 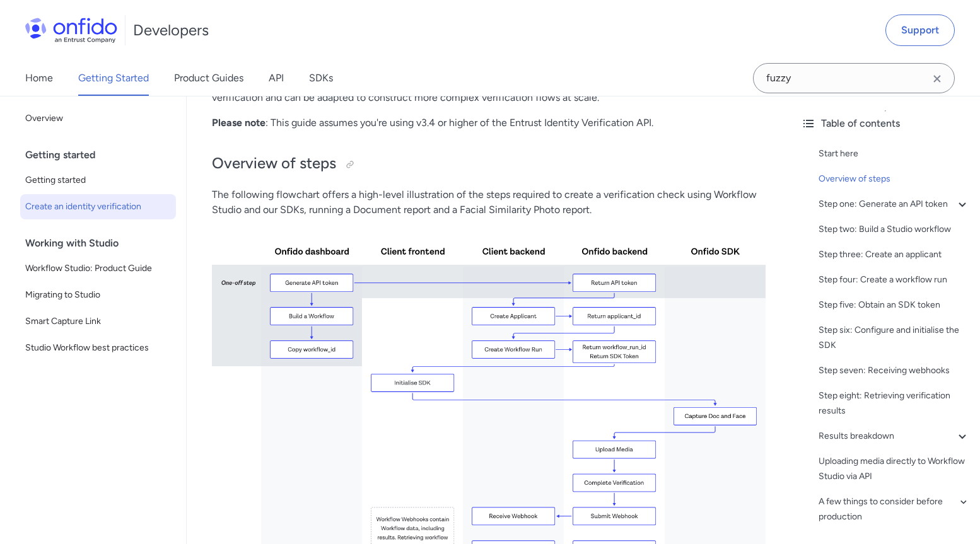 What do you see at coordinates (894, 306) in the screenshot?
I see `div: Step five: Obtain an SDK token` at bounding box center [894, 306].